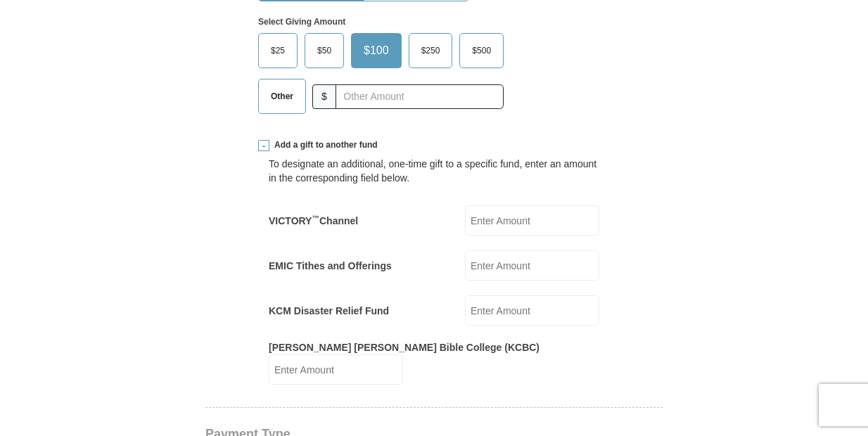 This screenshot has width=868, height=436. Describe the element at coordinates (481, 50) in the screenshot. I see `span: $500` at that location.